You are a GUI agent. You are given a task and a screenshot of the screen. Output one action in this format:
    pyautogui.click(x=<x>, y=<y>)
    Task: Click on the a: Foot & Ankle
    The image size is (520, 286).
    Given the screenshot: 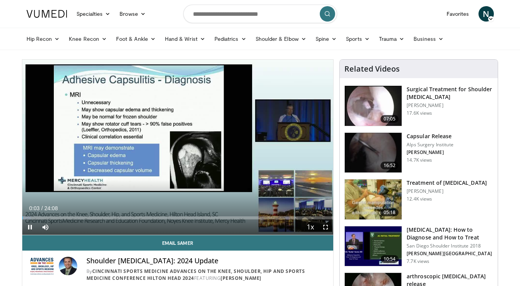 What is the action you would take?
    pyautogui.click(x=136, y=39)
    